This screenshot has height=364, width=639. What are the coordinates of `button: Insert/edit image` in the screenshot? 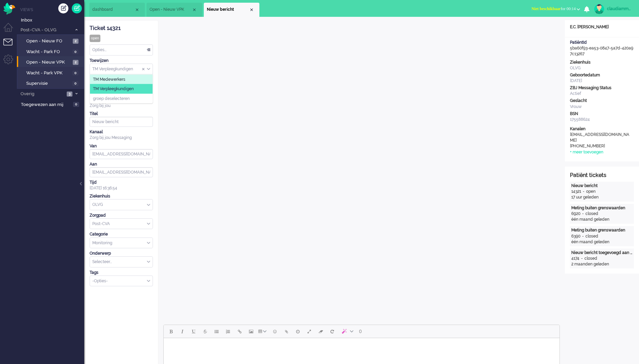 It's located at (251, 332).